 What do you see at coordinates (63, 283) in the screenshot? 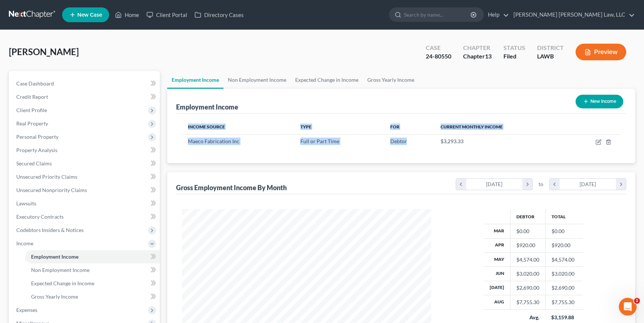
I see `span: Expected Change in Income` at bounding box center [63, 283].